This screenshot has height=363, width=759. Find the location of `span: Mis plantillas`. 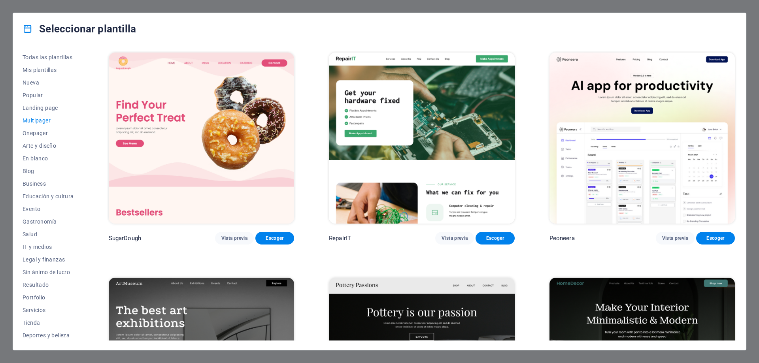

span: Mis plantillas is located at coordinates (48, 70).